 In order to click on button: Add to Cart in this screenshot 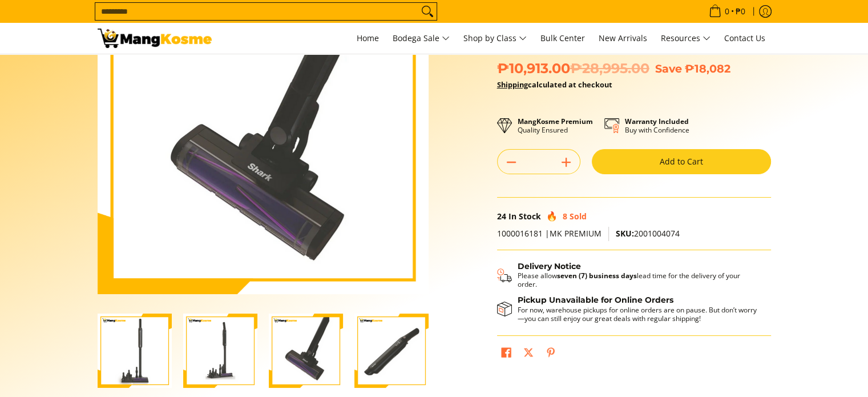, I will do `click(681, 162)`.